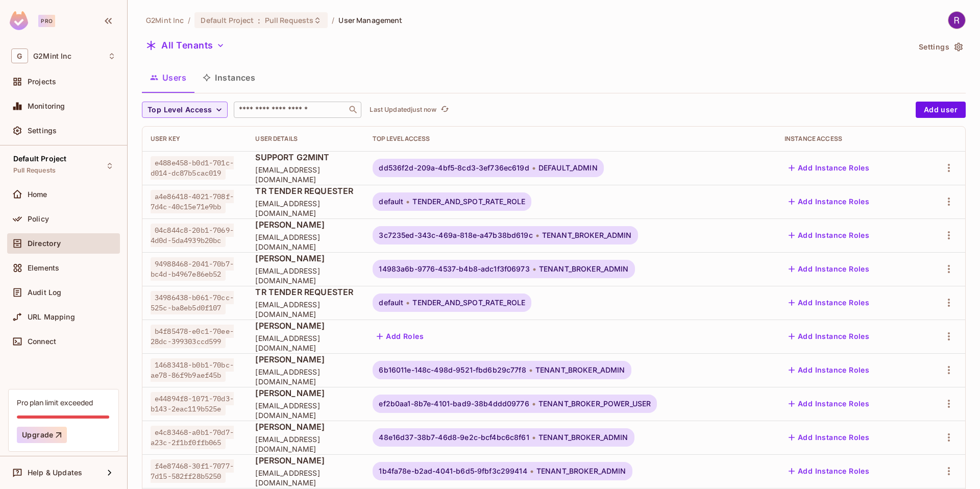 The height and width of the screenshot is (489, 980). I want to click on span: ef2b0aa1-8b7e-4101-bad9-38b4ddd09776, so click(454, 404).